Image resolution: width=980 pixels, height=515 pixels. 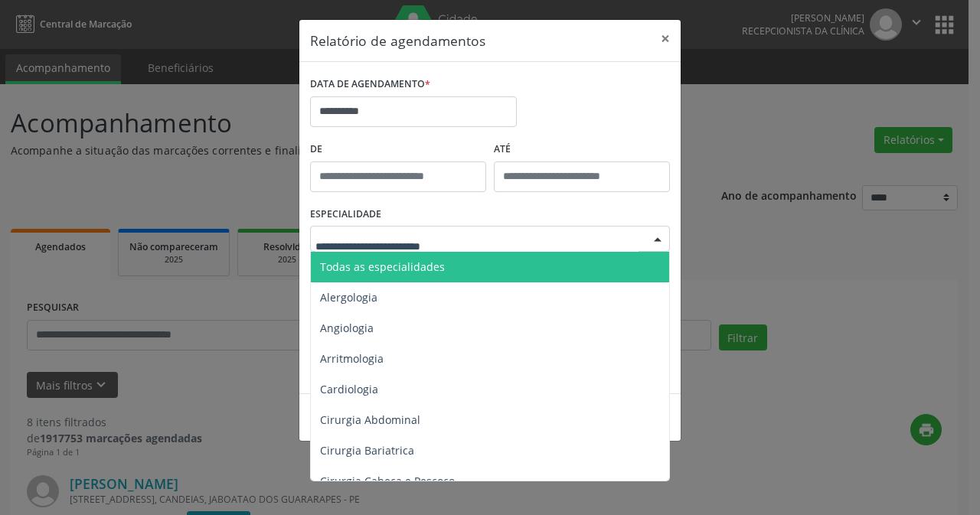 I want to click on span: Angiologia, so click(x=347, y=327).